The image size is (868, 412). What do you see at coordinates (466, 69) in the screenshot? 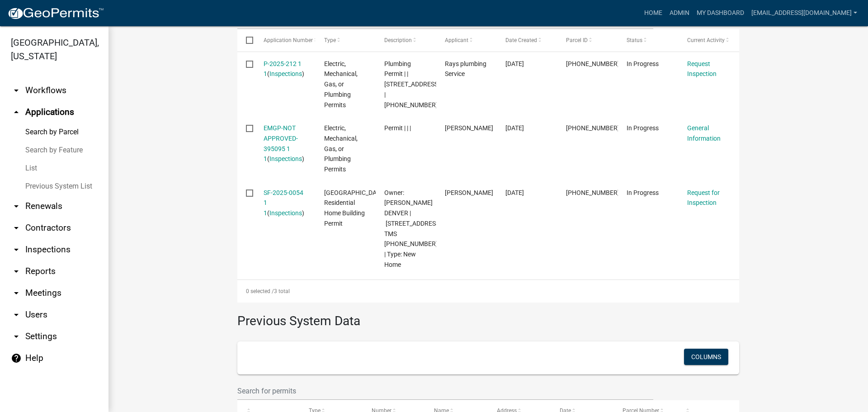
I see `span: Rays plumbing Service` at bounding box center [466, 69].